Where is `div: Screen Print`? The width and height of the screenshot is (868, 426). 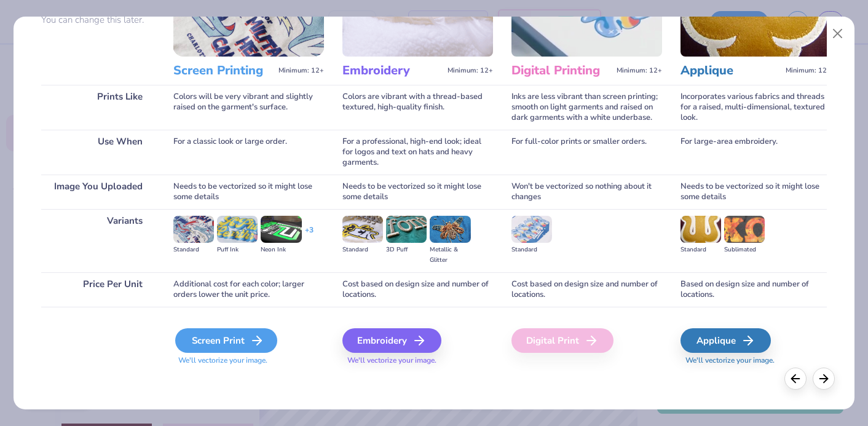 div: Screen Print is located at coordinates (226, 341).